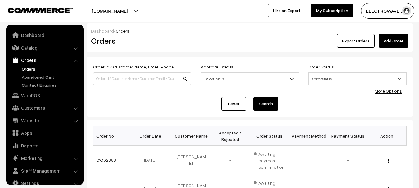 This screenshot has width=419, height=188. I want to click on a: Catalog, so click(45, 48).